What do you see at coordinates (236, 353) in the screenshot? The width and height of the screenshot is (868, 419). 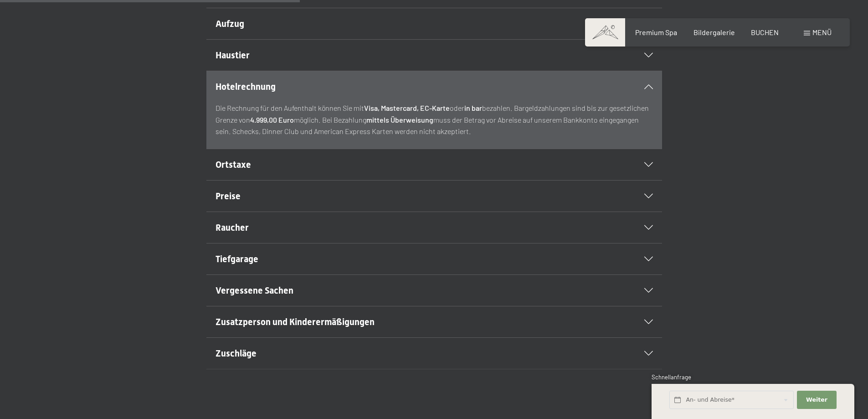 I see `span: Zuschläge` at bounding box center [236, 353].